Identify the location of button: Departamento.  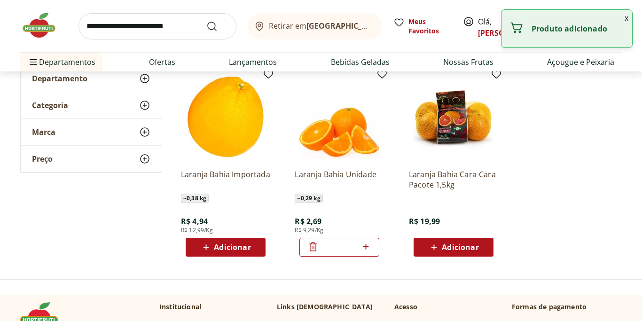
(91, 79).